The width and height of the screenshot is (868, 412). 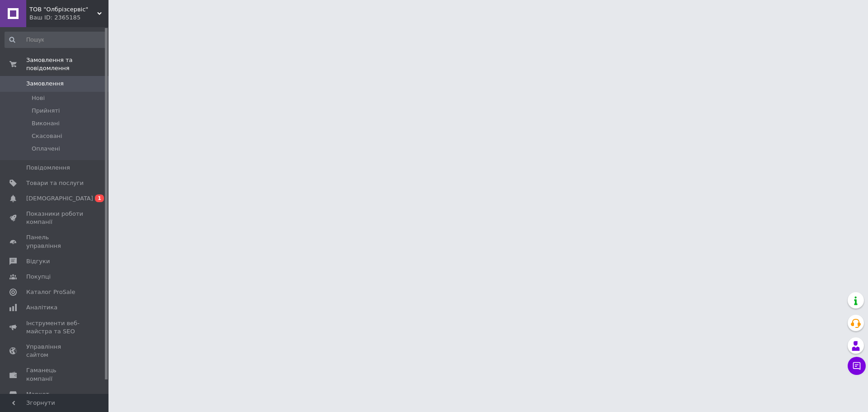 What do you see at coordinates (55, 374) in the screenshot?
I see `span: Гаманець компанії` at bounding box center [55, 374].